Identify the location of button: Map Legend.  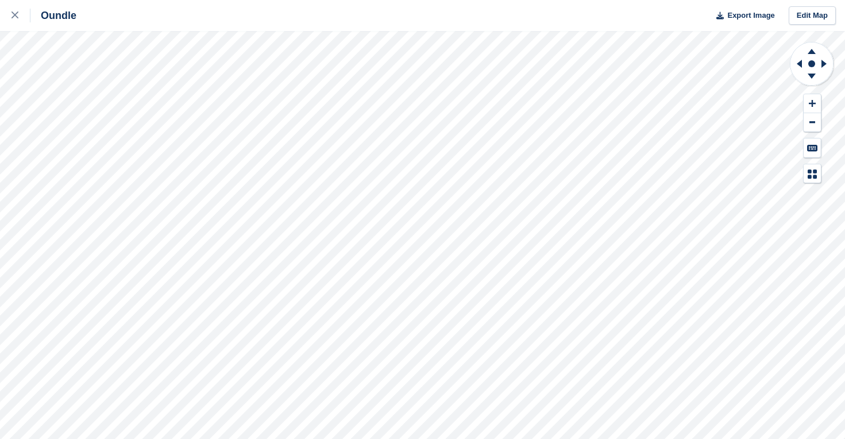
(813, 174).